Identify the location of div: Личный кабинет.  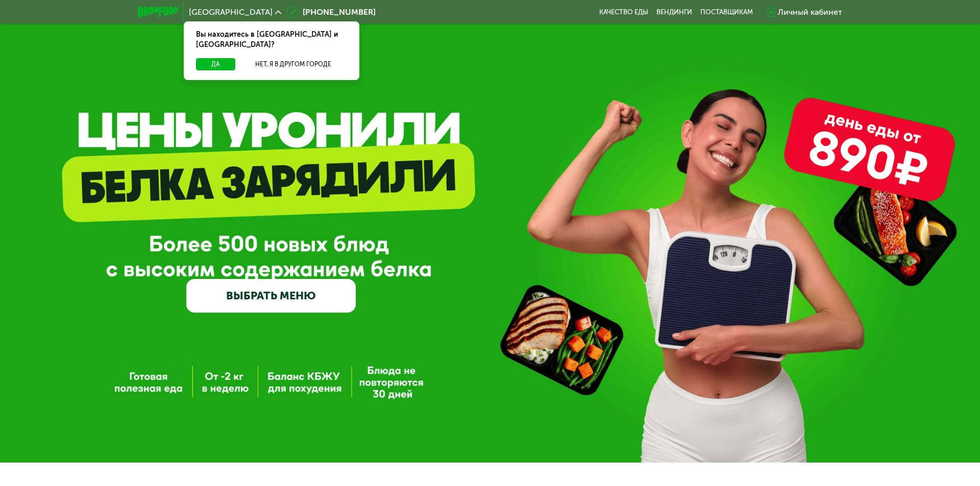
(811, 12).